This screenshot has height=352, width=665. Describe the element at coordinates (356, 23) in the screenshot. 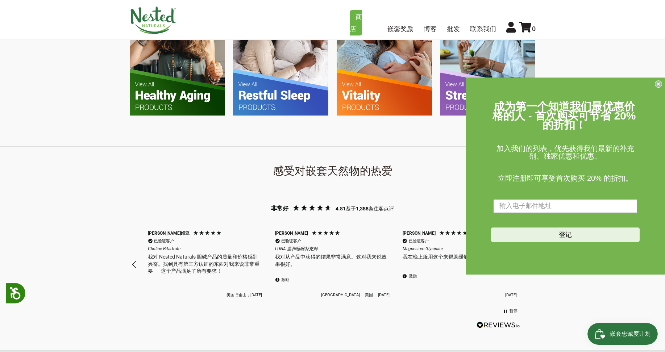

I see `a: 商店` at that location.